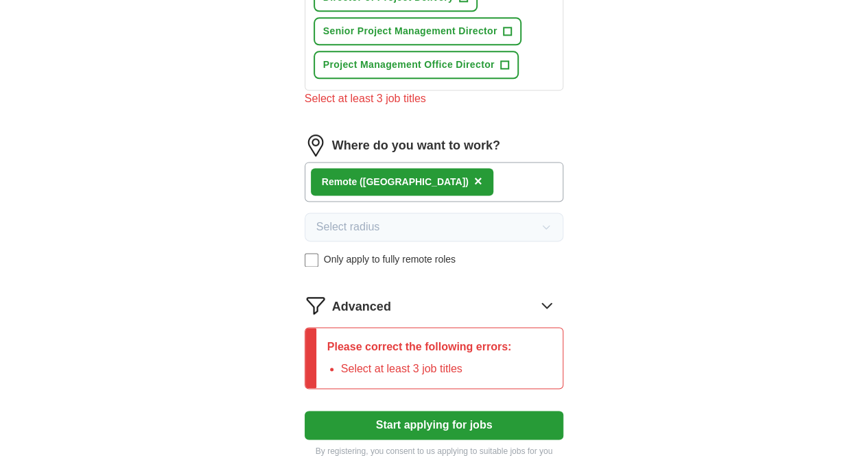 The image size is (868, 456). What do you see at coordinates (417, 31) in the screenshot?
I see `button: Senior Project Management Director` at bounding box center [417, 31].